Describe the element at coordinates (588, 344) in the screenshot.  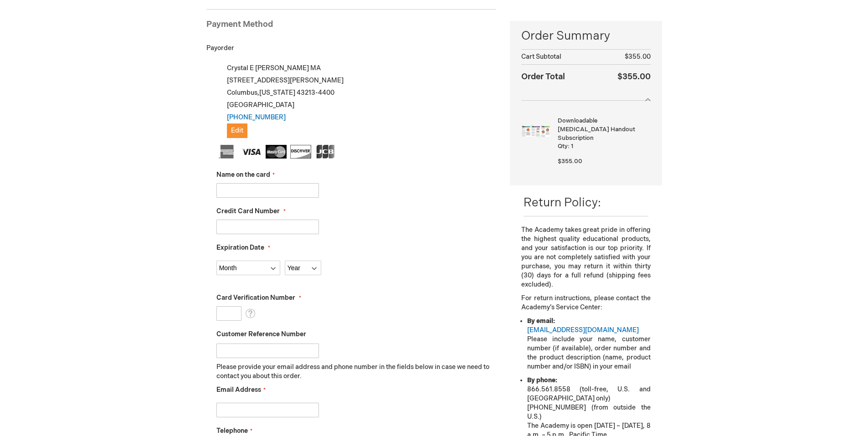
I see `li: Please include your name, customer number (if available), order number and the product descriptio...` at that location.